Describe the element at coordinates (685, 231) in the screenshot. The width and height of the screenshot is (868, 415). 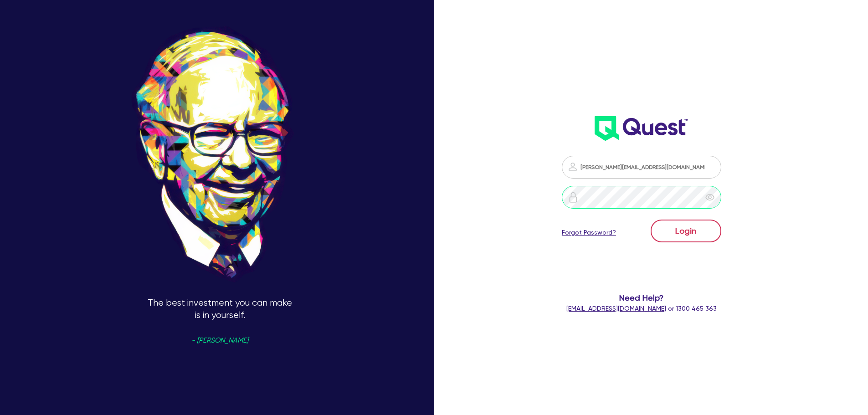
I see `button: Login` at that location.